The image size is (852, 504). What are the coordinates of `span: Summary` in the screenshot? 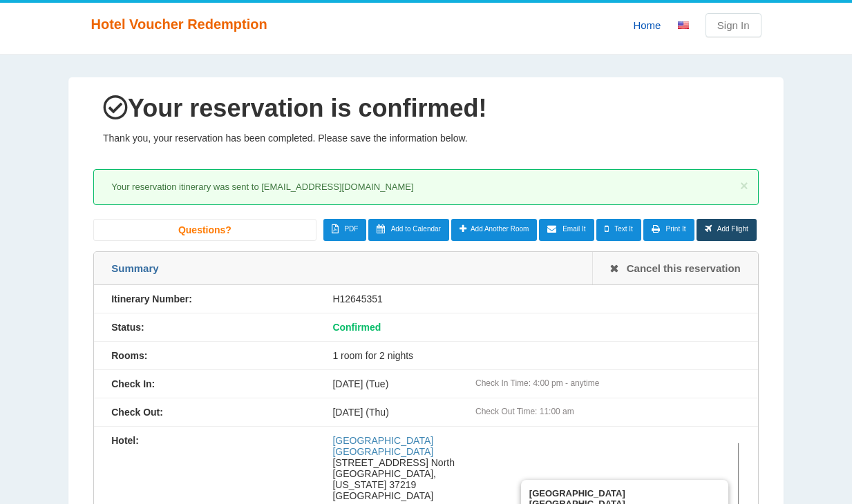 It's located at (135, 268).